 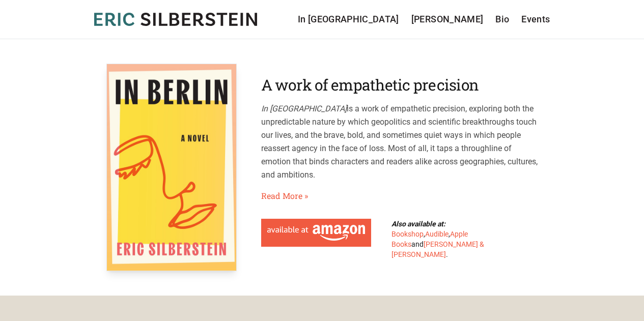 I want to click on a: Bio, so click(x=502, y=20).